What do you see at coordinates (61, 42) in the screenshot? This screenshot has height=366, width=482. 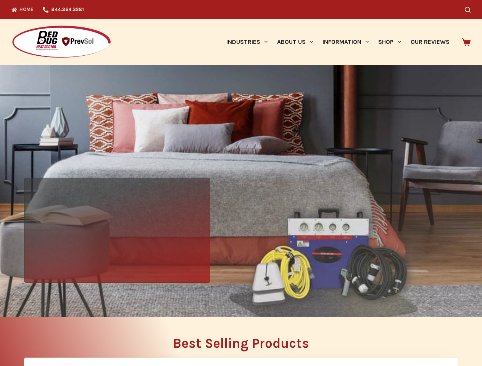 I see `img: Prevsol/Bed Bug Heat Doctor` at bounding box center [61, 42].